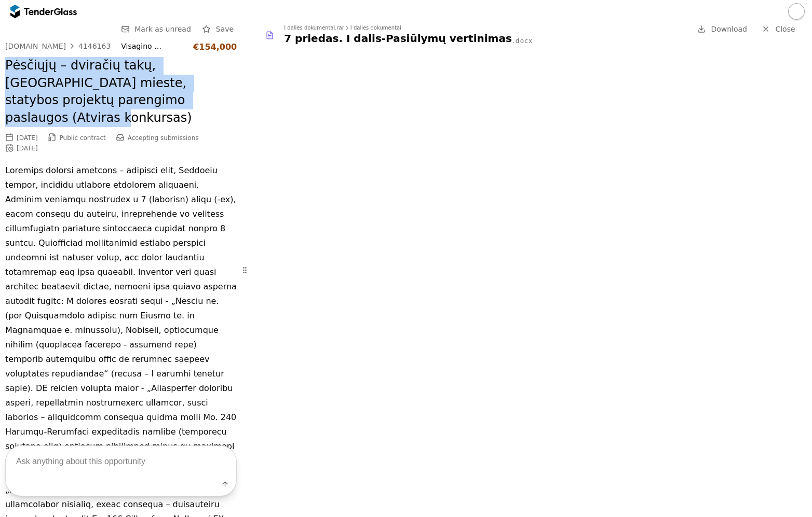 The image size is (812, 517). Describe the element at coordinates (523, 41) in the screenshot. I see `div: .docx` at that location.